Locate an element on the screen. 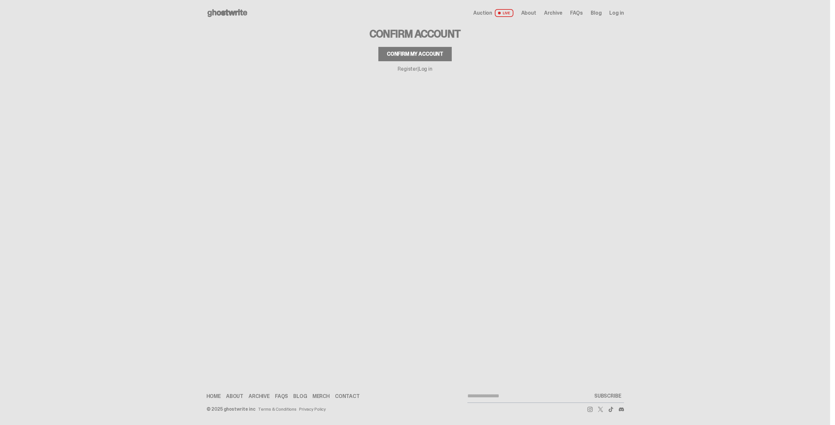 Image resolution: width=835 pixels, height=425 pixels. span: LIVE is located at coordinates (504, 13).